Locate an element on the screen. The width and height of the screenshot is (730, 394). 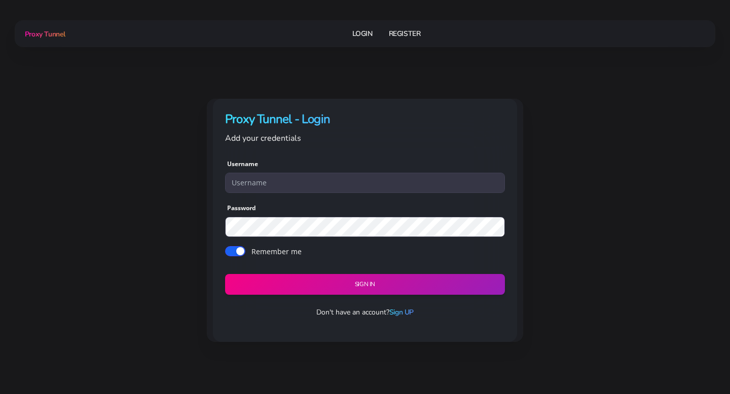
h4: Proxy Tunnel - Login is located at coordinates (365, 119).